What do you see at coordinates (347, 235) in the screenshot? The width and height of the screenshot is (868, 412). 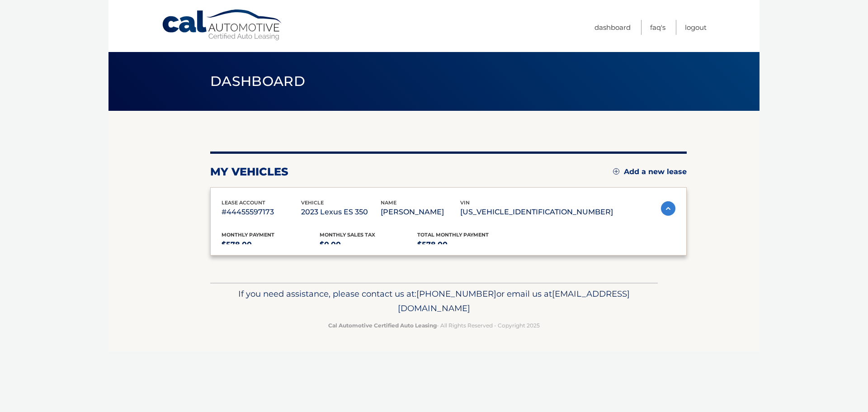 I see `span: Monthly sales Tax` at bounding box center [347, 235].